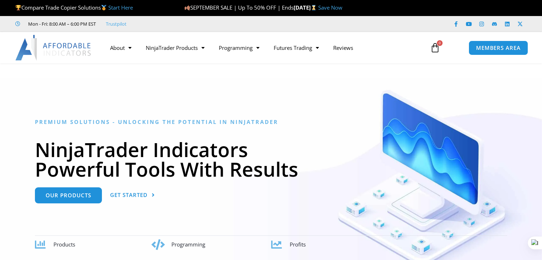 The image size is (542, 260). I want to click on a: Trustpilot, so click(116, 24).